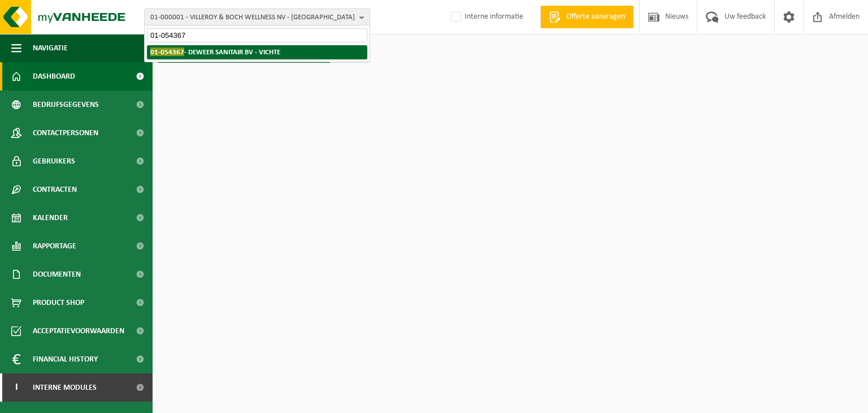 This screenshot has width=868, height=413. I want to click on span: 01-054367, so click(167, 51).